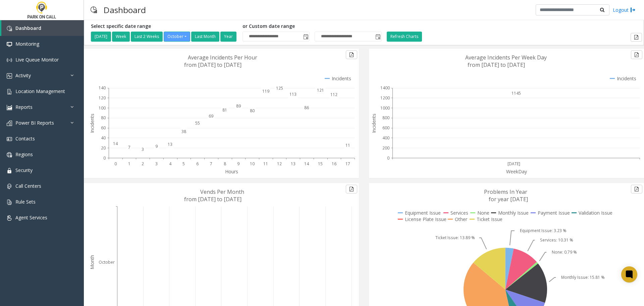 The height and width of the screenshot is (306, 644). Describe the element at coordinates (43, 28) in the screenshot. I see `a: Dashboard` at that location.